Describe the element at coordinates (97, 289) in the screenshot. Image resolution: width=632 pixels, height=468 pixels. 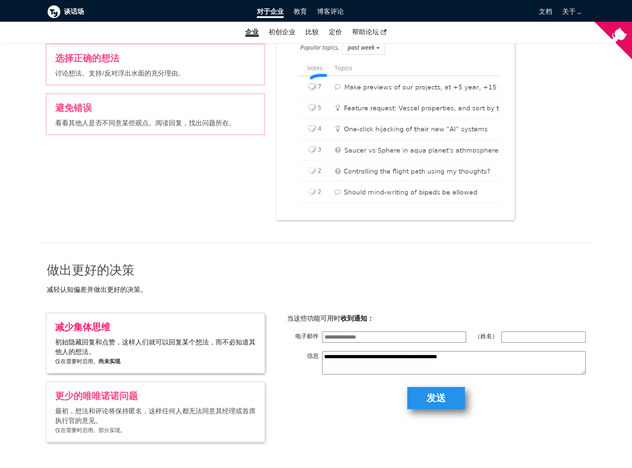
I see `font: 减轻认知偏差并做出更好的决策。` at that location.